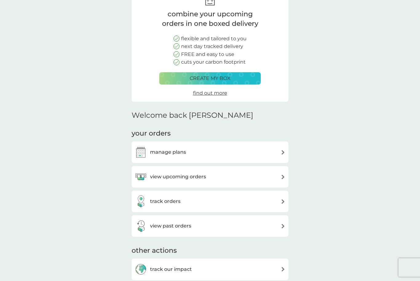 The width and height of the screenshot is (420, 281). What do you see at coordinates (210, 19) in the screenshot?
I see `p: combine your upcoming orders in one boxed delivery` at bounding box center [210, 19].